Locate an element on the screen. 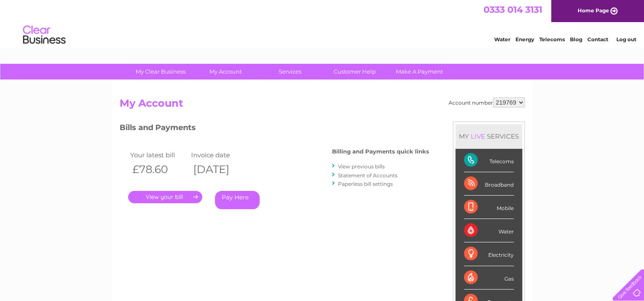 The image size is (644, 301). a: Energy is located at coordinates (525, 39).